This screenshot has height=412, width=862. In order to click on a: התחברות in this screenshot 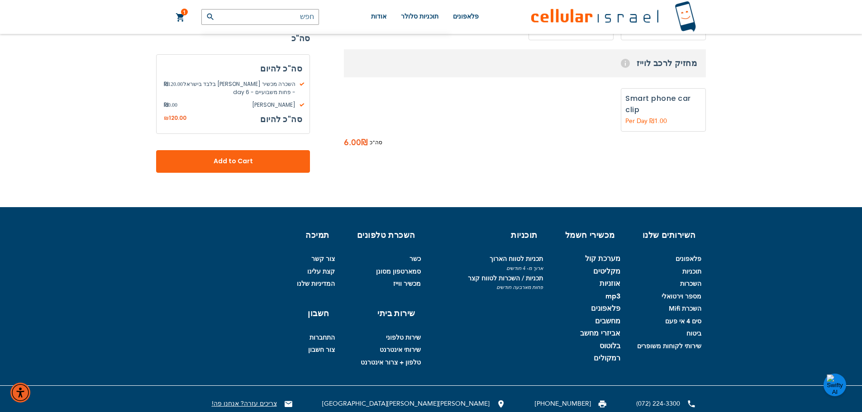, I will do `click(322, 337)`.